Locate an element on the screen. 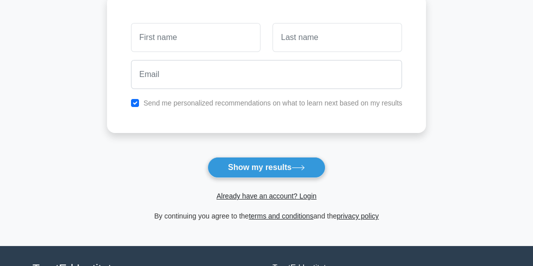 This screenshot has width=533, height=266. div: By continuing you agree to the and the is located at coordinates (266, 216).